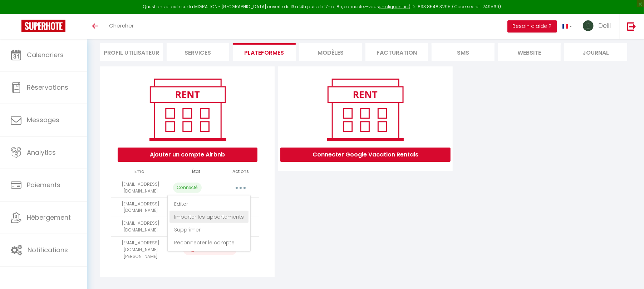  I want to click on button: Connecter Google Vacation Rentals, so click(365, 155).